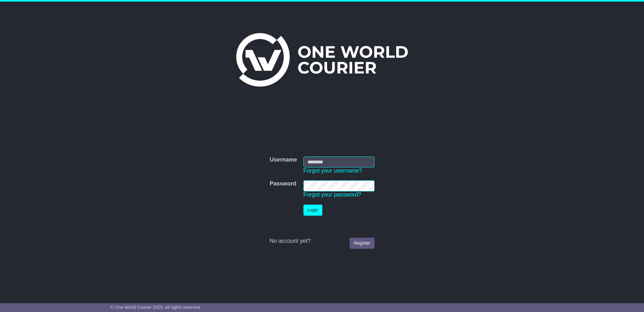  What do you see at coordinates (156, 307) in the screenshot?
I see `span: © One World Courier 2025. All rights reserved.` at bounding box center [156, 307].